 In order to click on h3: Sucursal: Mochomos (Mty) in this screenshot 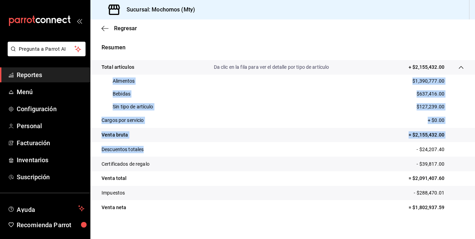, I will do `click(158, 10)`.